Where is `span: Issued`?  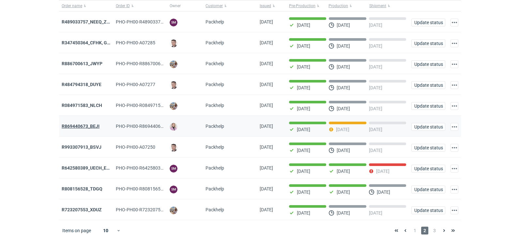
span: Issued is located at coordinates (265, 6).